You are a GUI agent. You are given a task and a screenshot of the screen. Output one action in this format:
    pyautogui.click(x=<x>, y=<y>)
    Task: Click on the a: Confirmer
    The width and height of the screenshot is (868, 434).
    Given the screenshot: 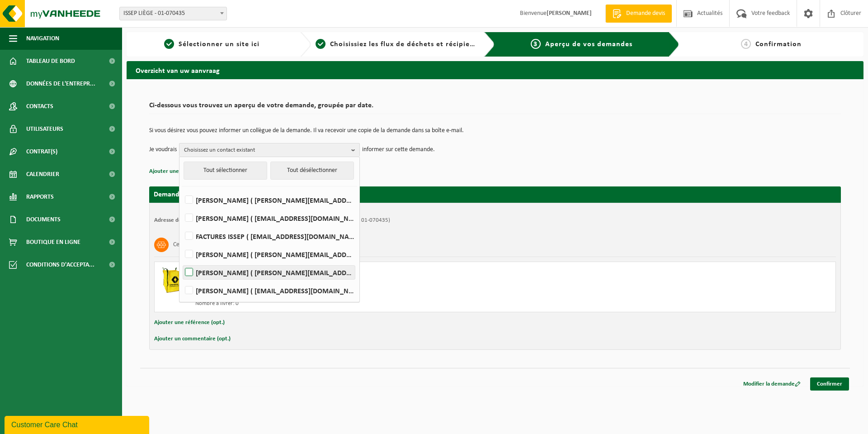 What is the action you would take?
    pyautogui.click(x=829, y=383)
    